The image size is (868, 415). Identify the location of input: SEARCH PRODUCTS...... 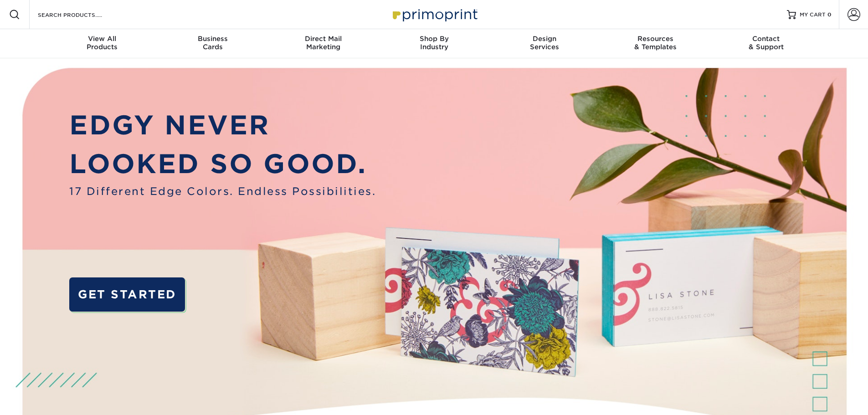
(81, 15).